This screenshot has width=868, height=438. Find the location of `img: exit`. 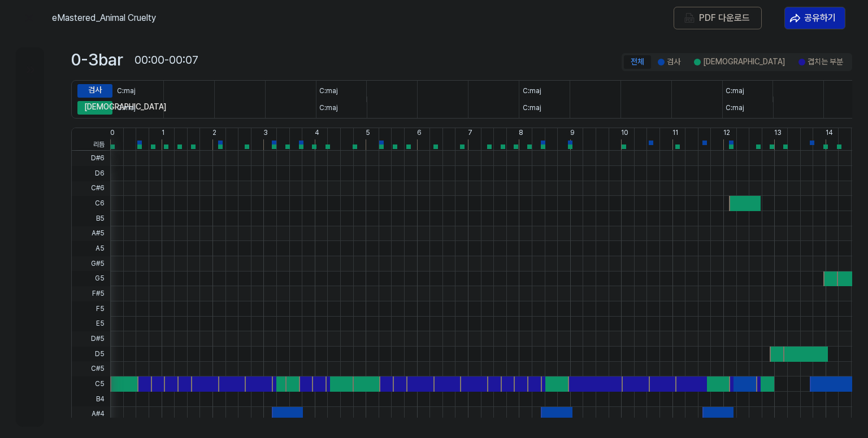

img: exit is located at coordinates (30, 18).